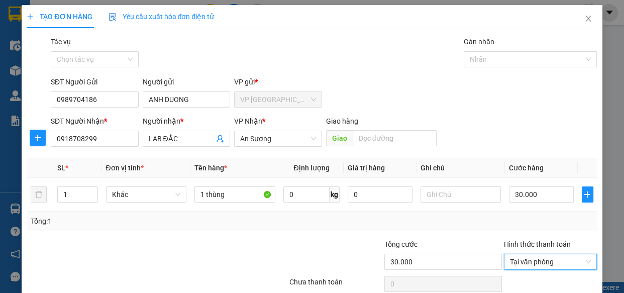  Describe the element at coordinates (395, 138) in the screenshot. I see `input: Dọc đường` at that location.